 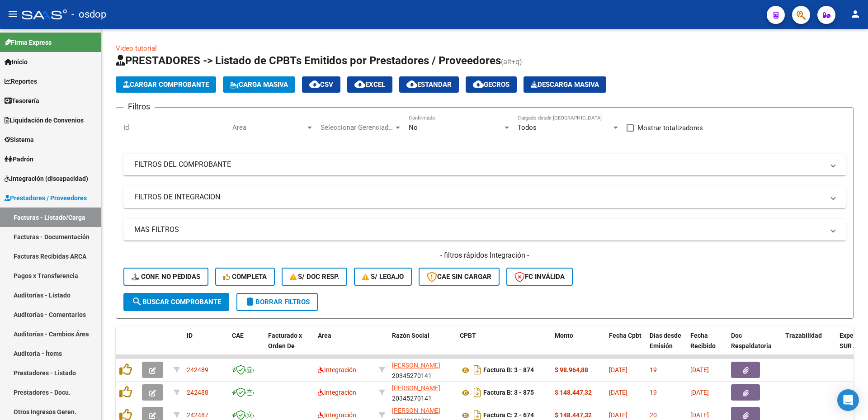 I want to click on mat-icon: menu, so click(x=13, y=14).